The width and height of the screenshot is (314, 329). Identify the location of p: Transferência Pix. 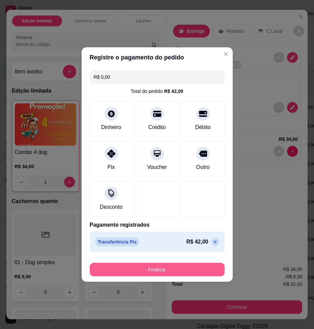
(117, 242).